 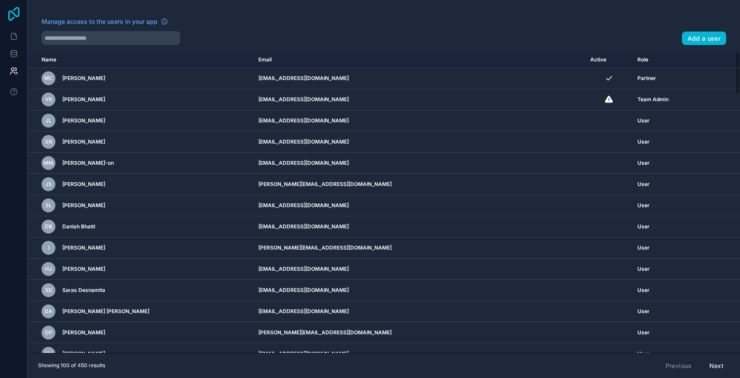 I want to click on div: scrollable content, so click(x=384, y=202).